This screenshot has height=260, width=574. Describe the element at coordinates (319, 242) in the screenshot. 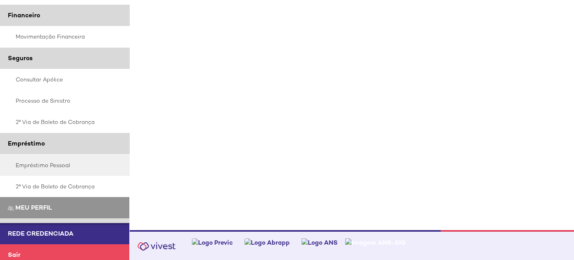

I see `img: Logo ANS` at that location.